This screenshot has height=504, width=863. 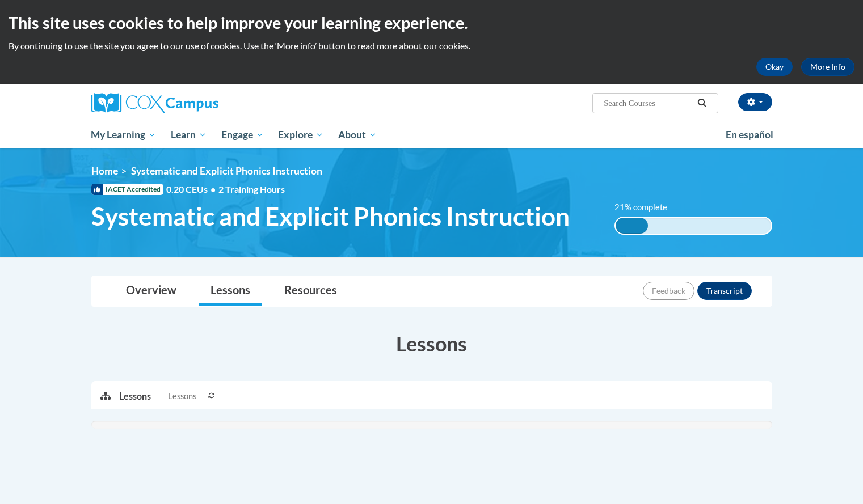 What do you see at coordinates (123, 135) in the screenshot?
I see `span: My Learning` at bounding box center [123, 135].